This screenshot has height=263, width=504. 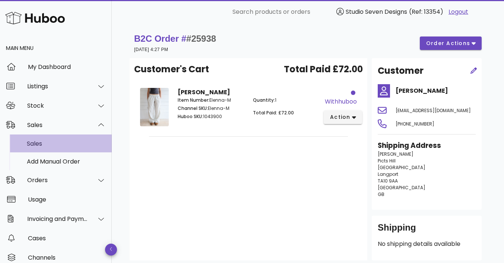 What do you see at coordinates (426, 12) in the screenshot?
I see `span: (Ref: 13354)` at bounding box center [426, 12].